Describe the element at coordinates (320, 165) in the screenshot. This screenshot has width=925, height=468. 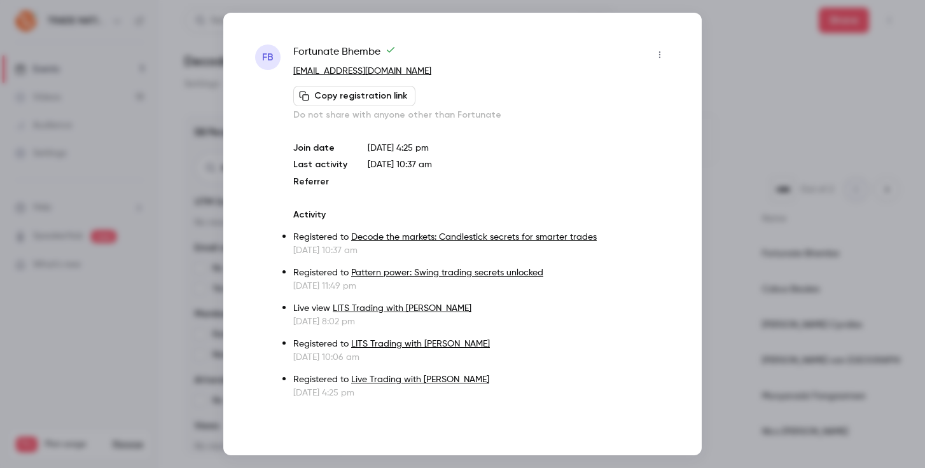
I see `p: Last activity` at that location.